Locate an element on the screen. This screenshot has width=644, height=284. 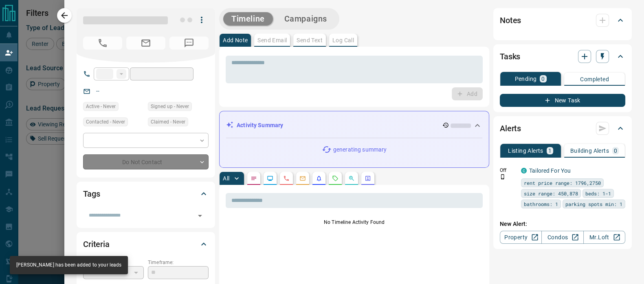
span: rent price range: 1796,2750 is located at coordinates (562, 183).